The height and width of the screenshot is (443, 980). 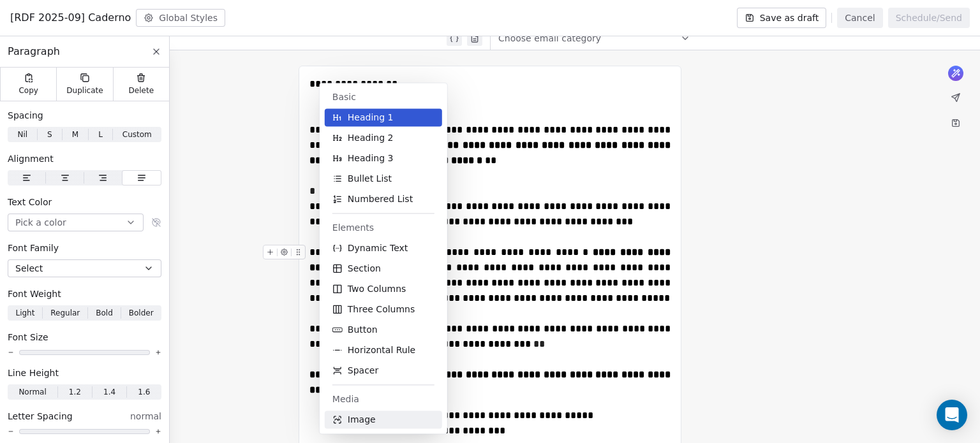 I want to click on button: Bullet List, so click(x=383, y=179).